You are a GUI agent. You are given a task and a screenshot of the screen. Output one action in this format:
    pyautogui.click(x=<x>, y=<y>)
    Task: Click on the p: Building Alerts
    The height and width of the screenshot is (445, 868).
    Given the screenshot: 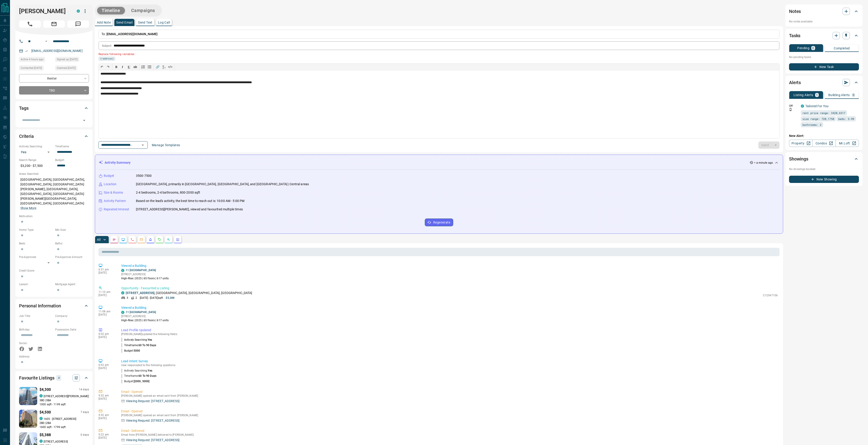 What is the action you would take?
    pyautogui.click(x=839, y=95)
    